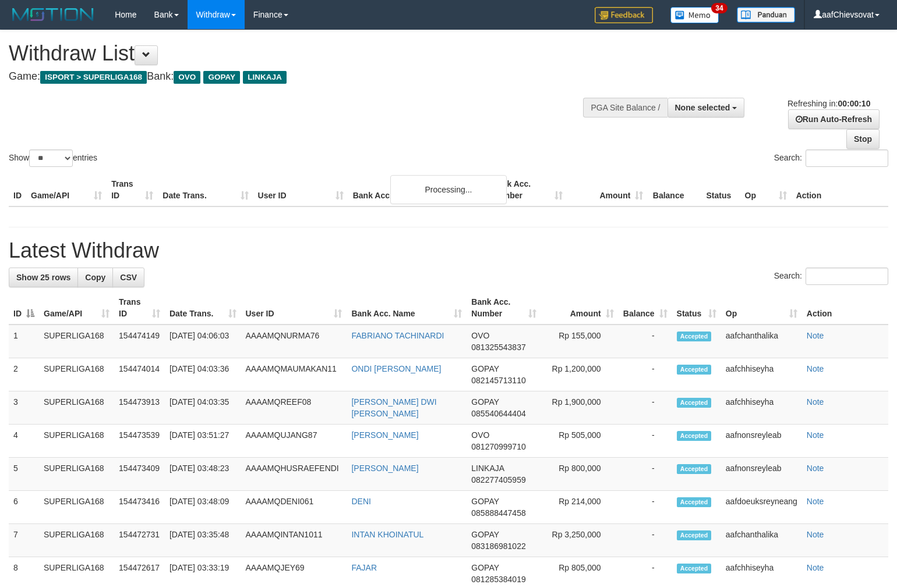  I want to click on th: Amount: activate to sort column ascending, so click(580, 308).